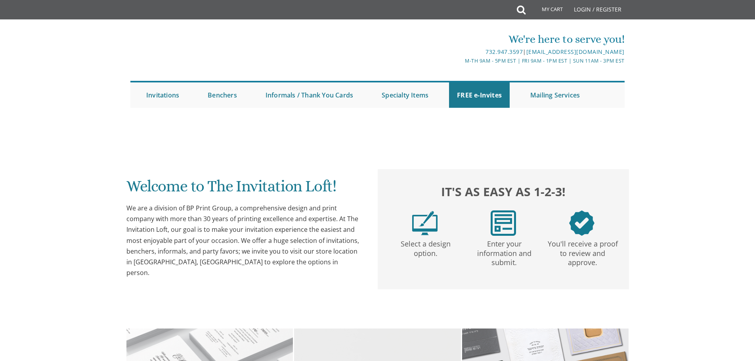 Image resolution: width=755 pixels, height=361 pixels. Describe the element at coordinates (222, 95) in the screenshot. I see `a: Benchers` at that location.